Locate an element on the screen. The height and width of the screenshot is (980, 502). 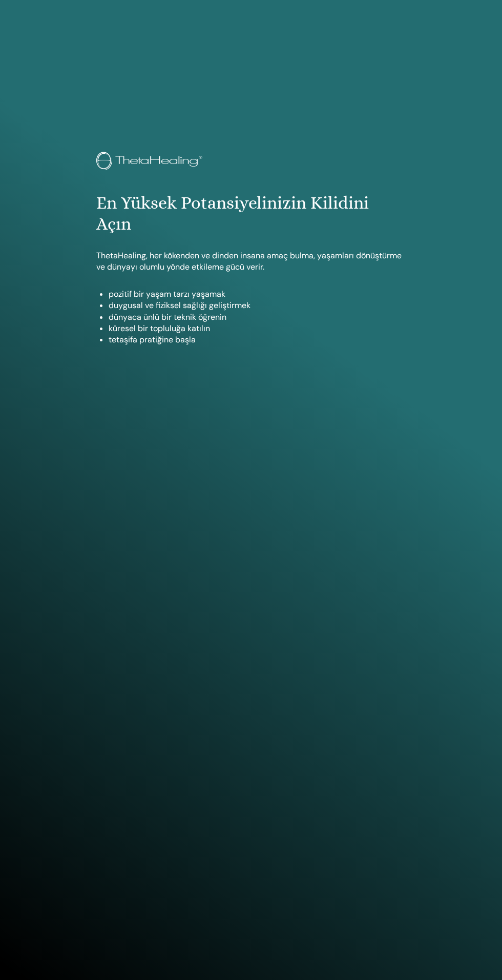
h1: En Yüksek Potansiyelinizin Kilidini Açın is located at coordinates (251, 213).